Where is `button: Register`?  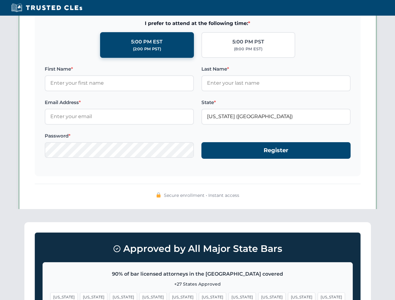 button: Register is located at coordinates (276, 150).